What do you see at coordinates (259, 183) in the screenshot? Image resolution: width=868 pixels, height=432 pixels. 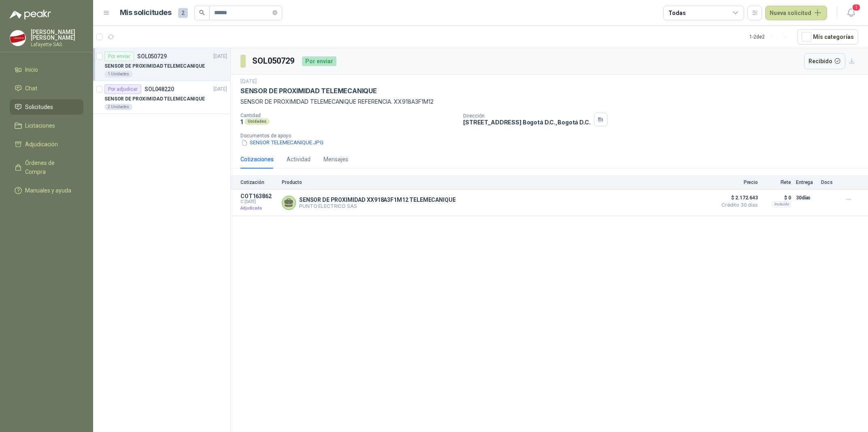 I see `p: Cotización` at bounding box center [259, 183].